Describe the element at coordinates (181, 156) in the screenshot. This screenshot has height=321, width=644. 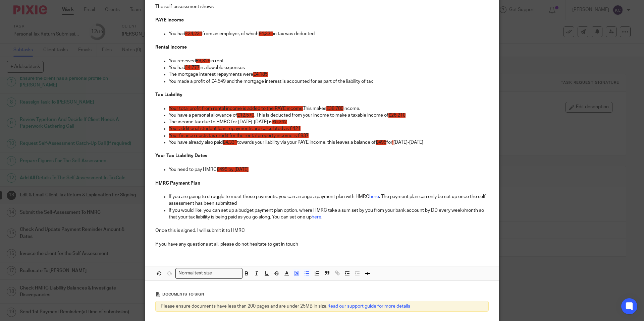
I see `strong: Your Tax Liability Dates` at that location.